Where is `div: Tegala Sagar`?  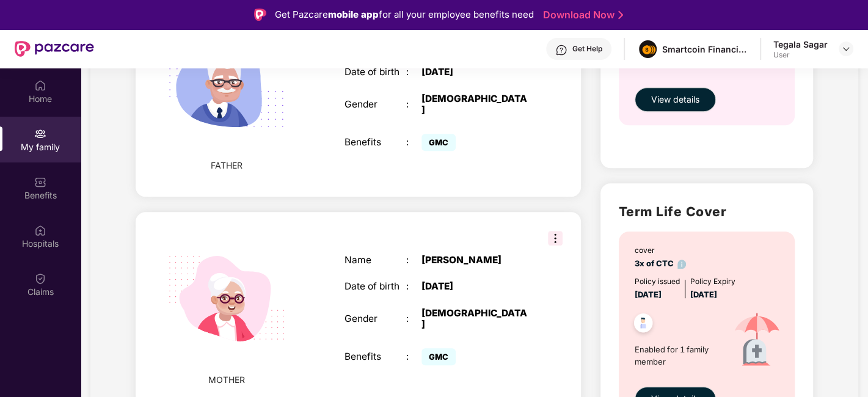
div: Tegala Sagar is located at coordinates (800, 44).